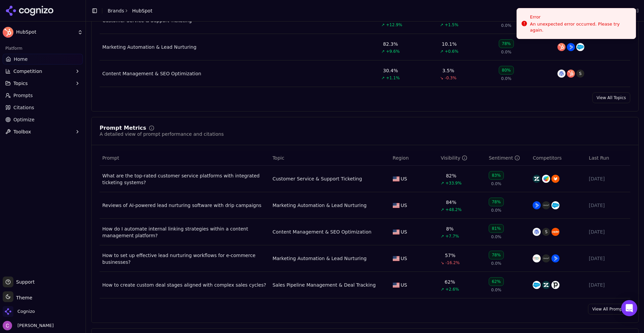 This screenshot has height=333, width=644. I want to click on span: +48.2%, so click(454, 210).